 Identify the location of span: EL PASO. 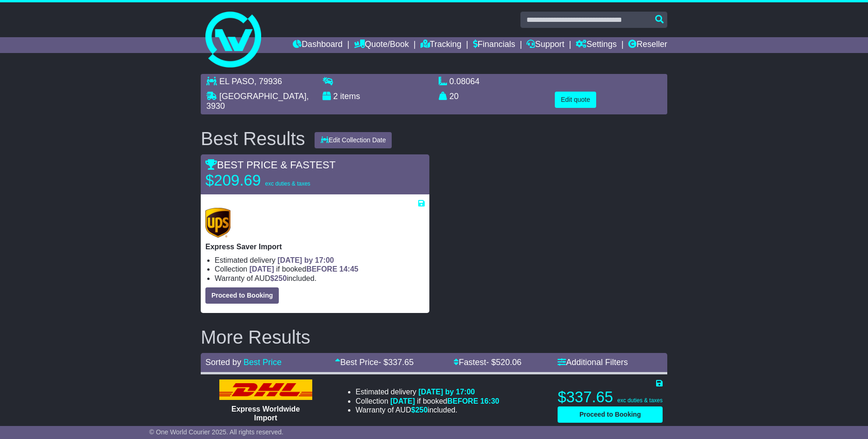
(237, 82).